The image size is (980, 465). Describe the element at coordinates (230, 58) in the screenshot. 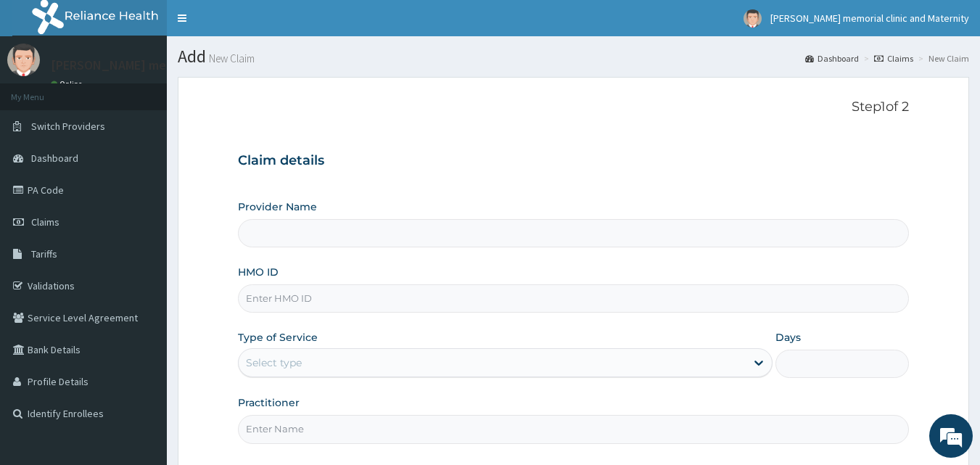

I see `small: New Claim` at that location.